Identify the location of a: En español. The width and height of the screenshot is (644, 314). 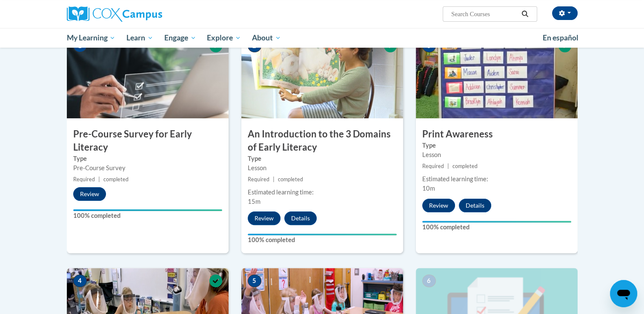
(560, 38).